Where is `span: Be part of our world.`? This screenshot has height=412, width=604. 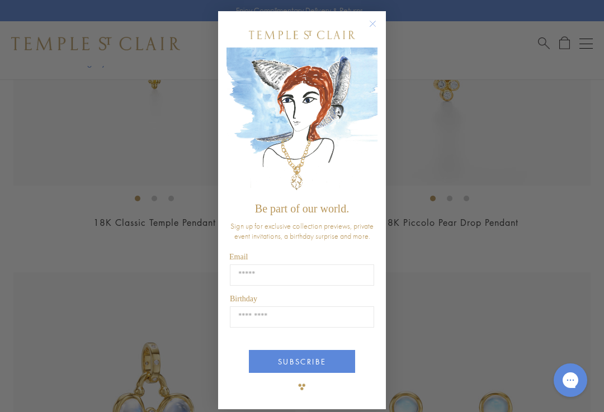
span: Be part of our world. is located at coordinates (302, 209).